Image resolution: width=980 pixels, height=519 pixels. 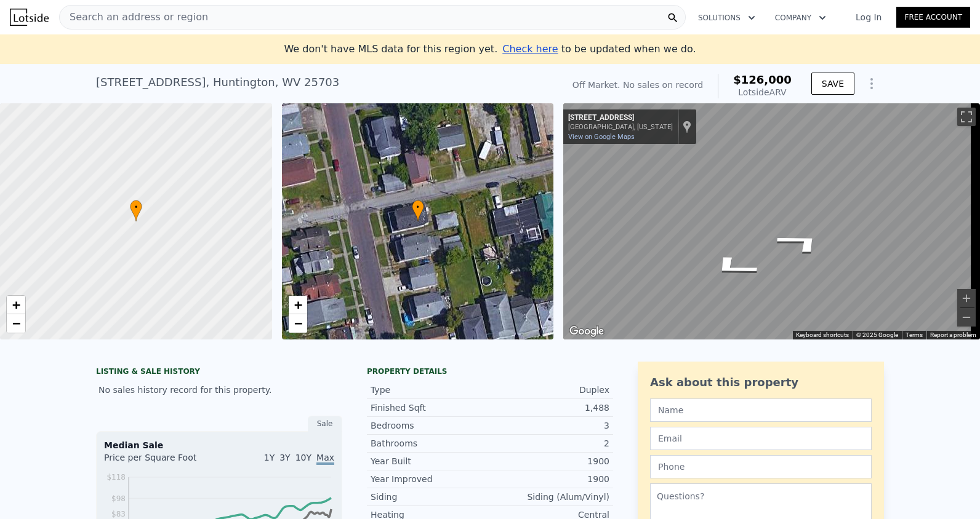 I want to click on a: Open this area in Google Maps (opens a new window), so click(x=587, y=331).